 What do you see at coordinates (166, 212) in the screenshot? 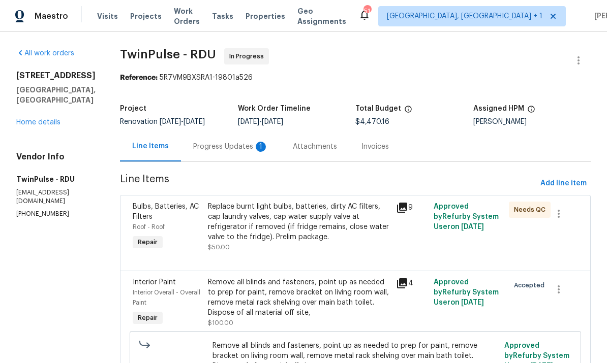
I see `span: Bulbs, Batteries, AC Filters` at bounding box center [166, 212].